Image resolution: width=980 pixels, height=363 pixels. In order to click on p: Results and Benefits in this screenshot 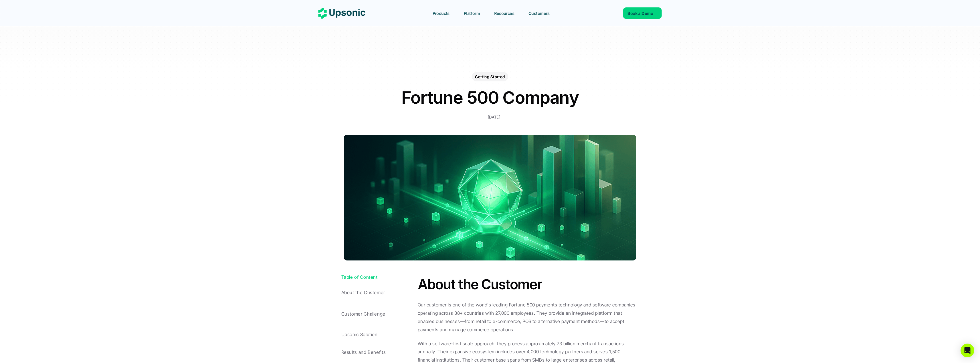, I will do `click(378, 353)`.